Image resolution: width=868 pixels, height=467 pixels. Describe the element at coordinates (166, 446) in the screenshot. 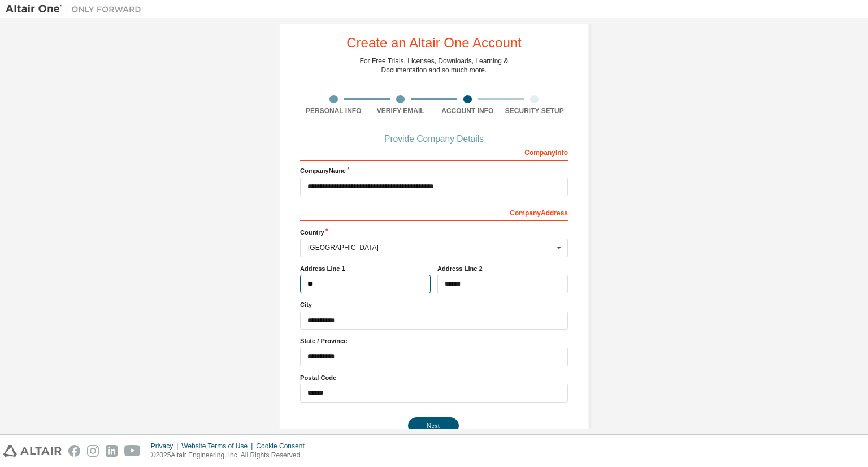

I see `div: Privacy` at that location.